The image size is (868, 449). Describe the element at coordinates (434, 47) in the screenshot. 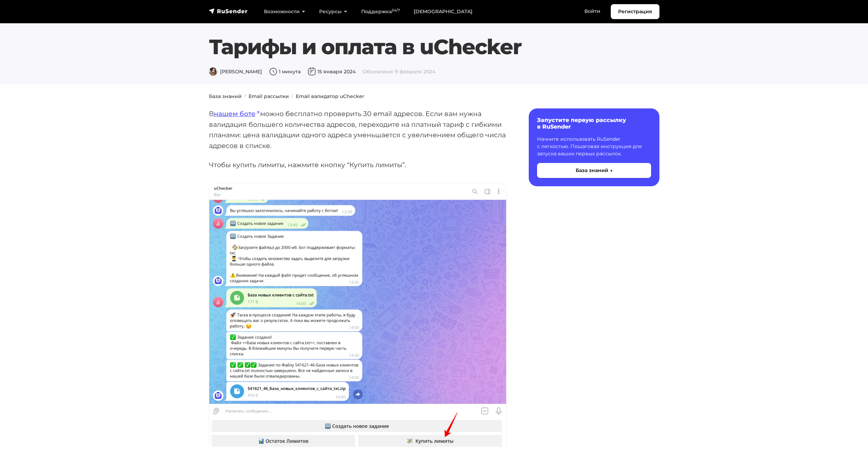

I see `h1: Тарифы и оплата в uChecker` at that location.